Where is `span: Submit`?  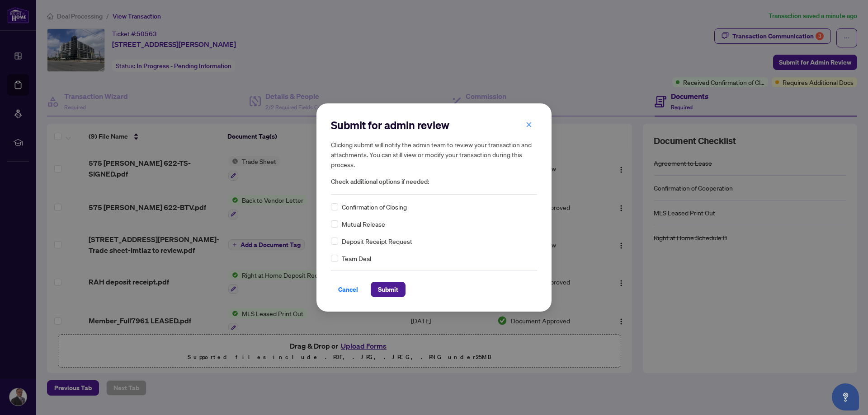 span: Submit is located at coordinates (388, 289).